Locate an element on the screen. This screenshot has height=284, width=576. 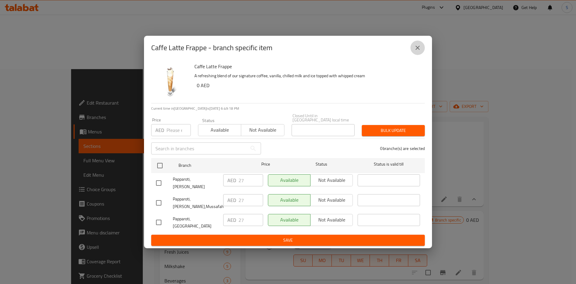
span: Status is located at coordinates (322, 164).